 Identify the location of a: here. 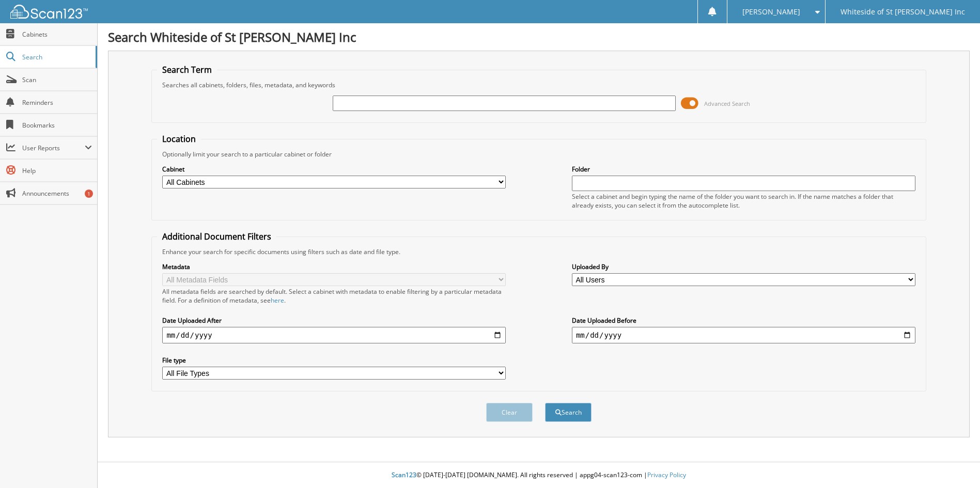
(278, 300).